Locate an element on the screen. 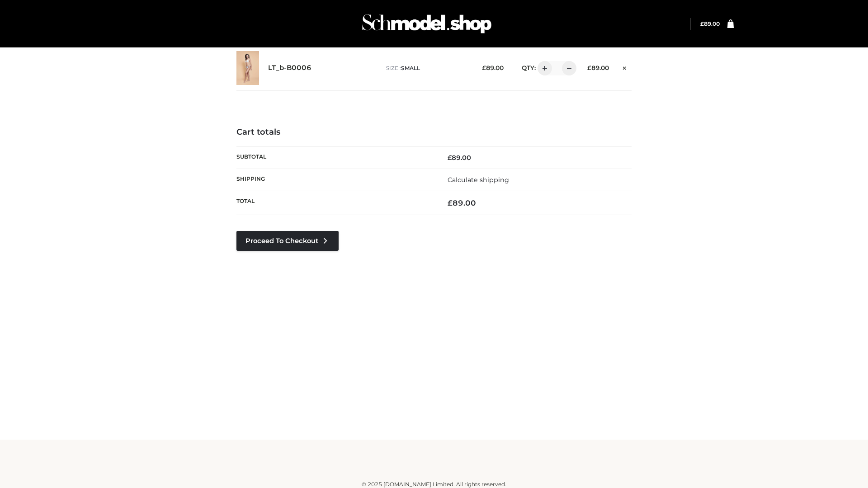 The width and height of the screenshot is (868, 488). p: size : is located at coordinates (427, 68).